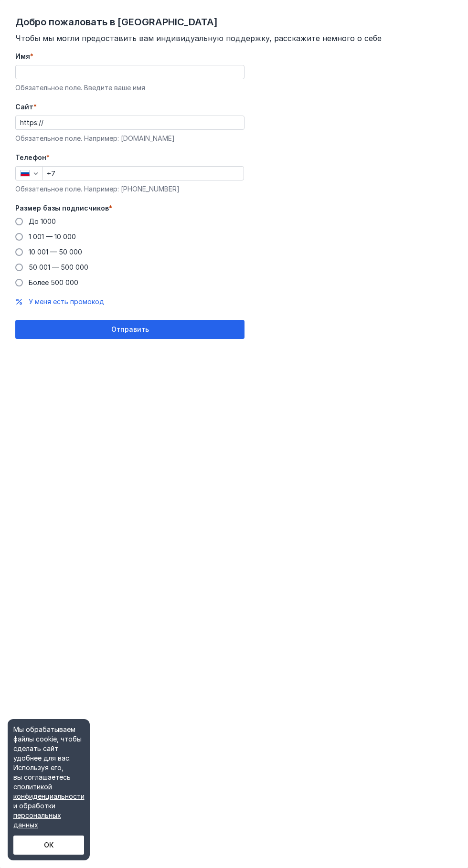 This screenshot has width=468, height=868. What do you see at coordinates (130, 329) in the screenshot?
I see `span: Отправить` at bounding box center [130, 329].